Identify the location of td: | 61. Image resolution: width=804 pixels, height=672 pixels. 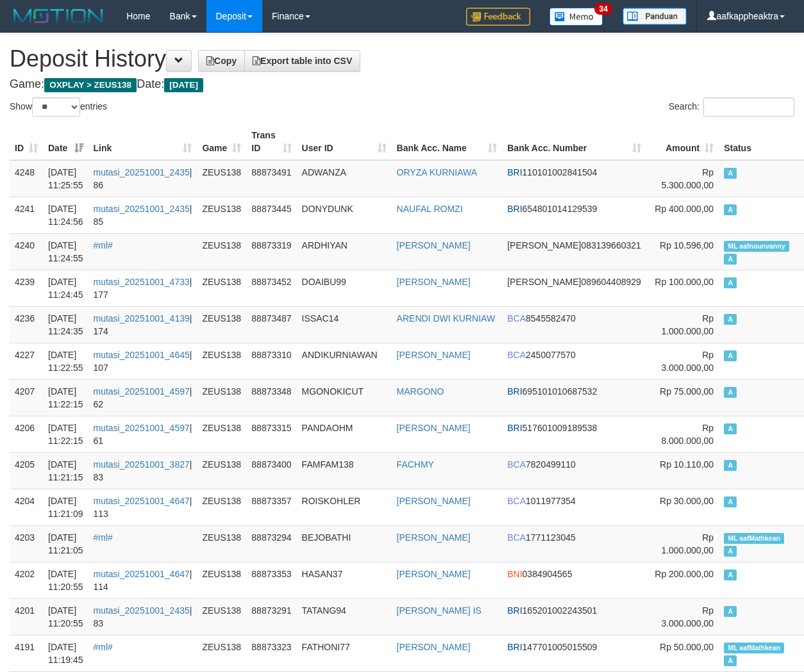
(143, 434).